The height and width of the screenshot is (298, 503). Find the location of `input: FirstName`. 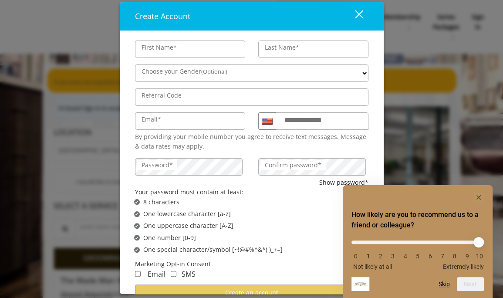

input: FirstName is located at coordinates (190, 49).